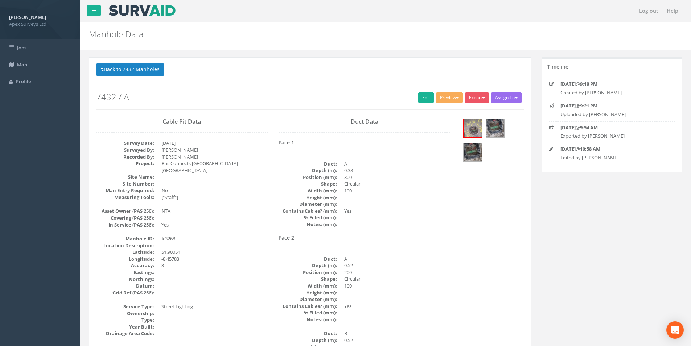  Describe the element at coordinates (125, 313) in the screenshot. I see `dt: Ownership:` at that location.